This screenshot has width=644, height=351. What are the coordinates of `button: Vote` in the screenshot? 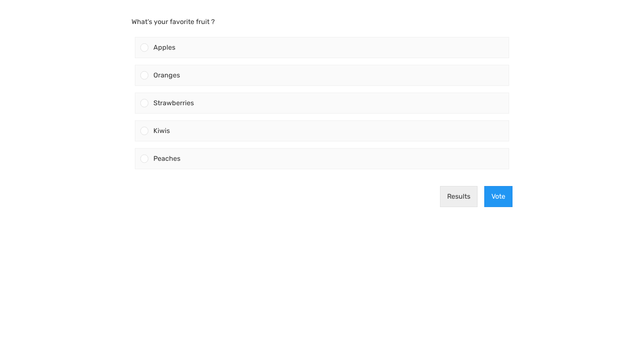 It's located at (498, 197).